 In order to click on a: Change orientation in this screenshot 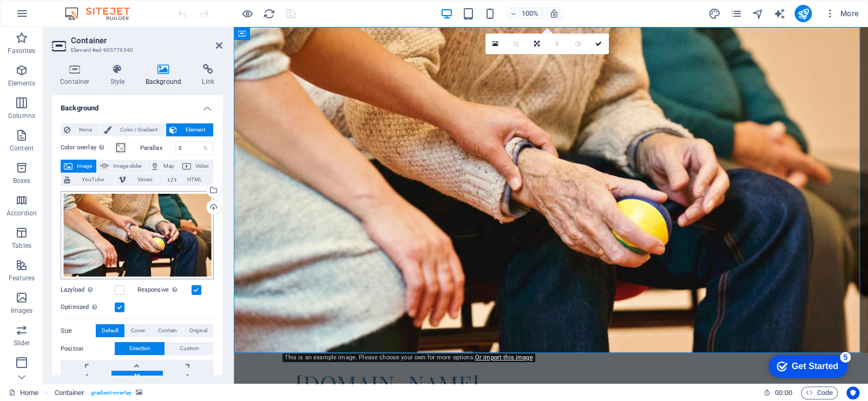, I will do `click(537, 44)`.